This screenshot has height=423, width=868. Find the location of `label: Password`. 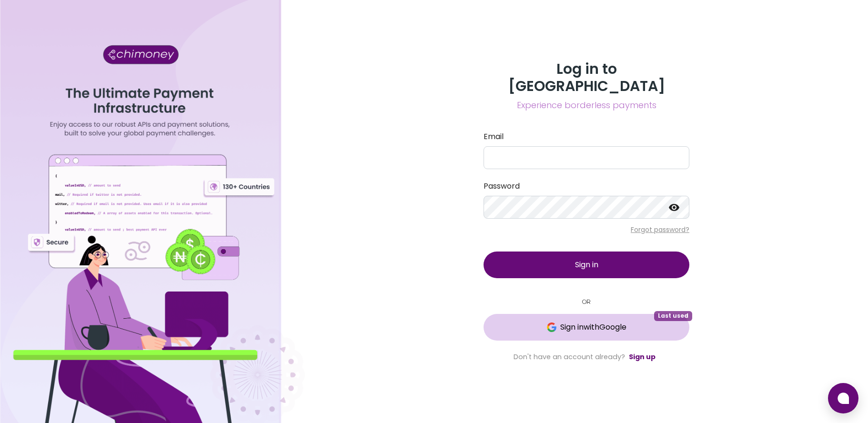

label: Password is located at coordinates (587, 186).